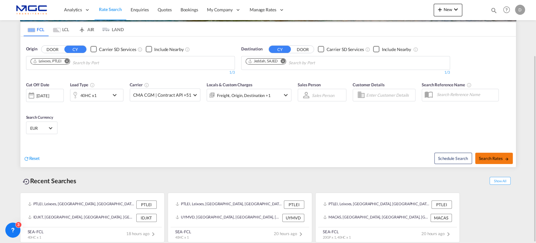  Describe the element at coordinates (189, 9) in the screenshot. I see `span: Bookings` at that location.